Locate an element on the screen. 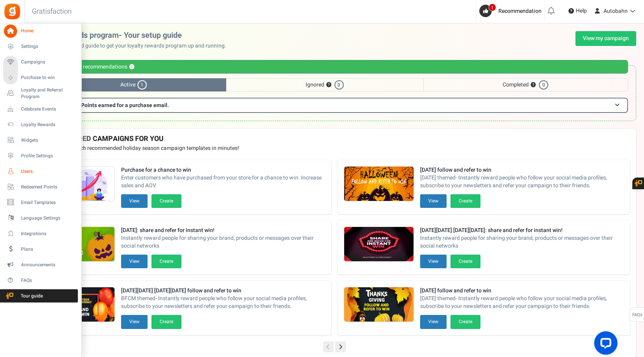 The width and height of the screenshot is (644, 357). a: View my campaign is located at coordinates (606, 39).